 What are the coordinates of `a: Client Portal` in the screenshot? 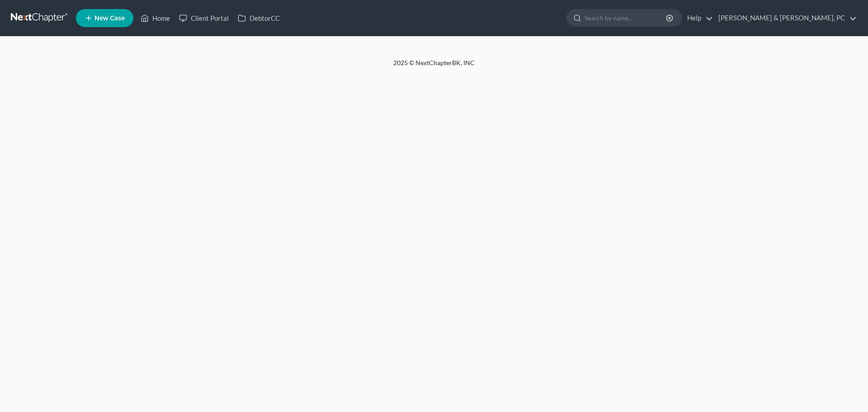 It's located at (204, 18).